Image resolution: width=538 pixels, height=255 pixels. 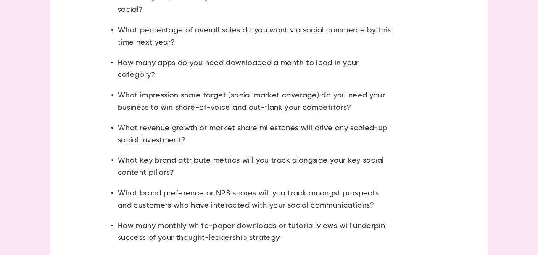 What do you see at coordinates (255, 232) in the screenshot?
I see `p: How many monthly white-paper downloads or tutorial views will underpin success of your thought-le...` at bounding box center [255, 232].